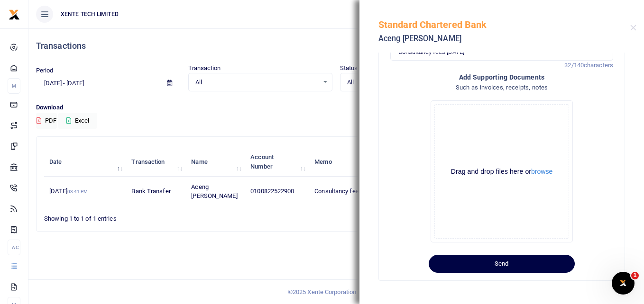 The height and width of the screenshot is (304, 644). Describe the element at coordinates (204, 68) in the screenshot. I see `label: Transaction` at that location.